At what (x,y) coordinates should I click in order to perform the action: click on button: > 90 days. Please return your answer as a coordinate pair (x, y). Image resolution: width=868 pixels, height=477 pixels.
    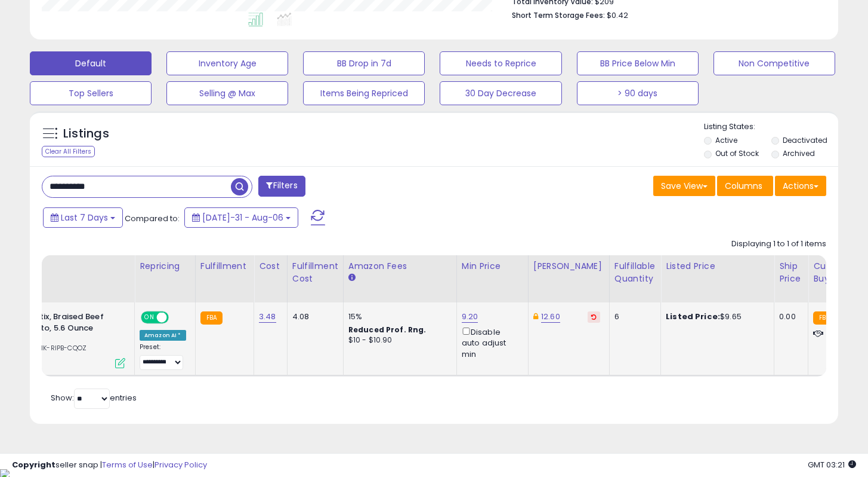
    Looking at the image, I should click on (638, 93).